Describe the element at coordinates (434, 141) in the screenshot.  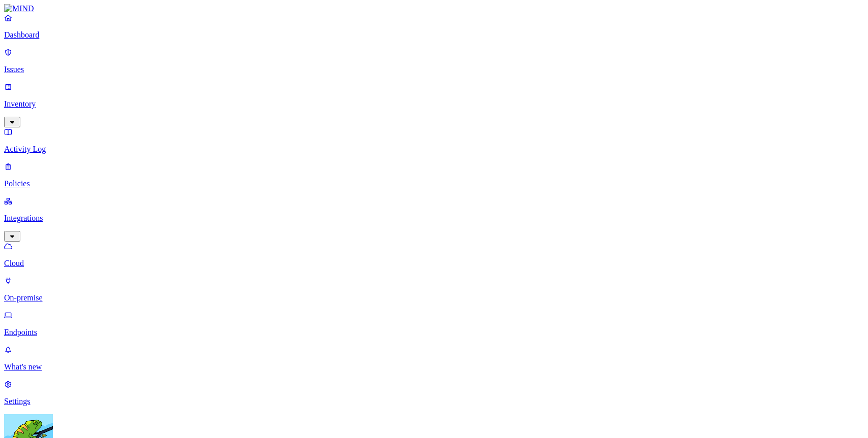
I see `a: Activity Log` at that location.